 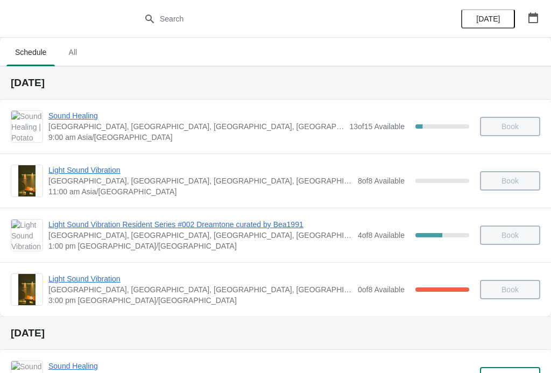 What do you see at coordinates (31, 52) in the screenshot?
I see `span: Schedule` at bounding box center [31, 52].